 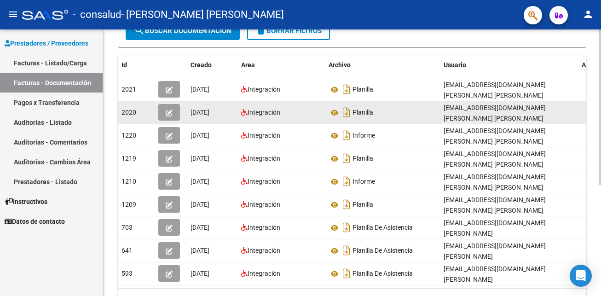 I want to click on span: - consalud, so click(x=97, y=15).